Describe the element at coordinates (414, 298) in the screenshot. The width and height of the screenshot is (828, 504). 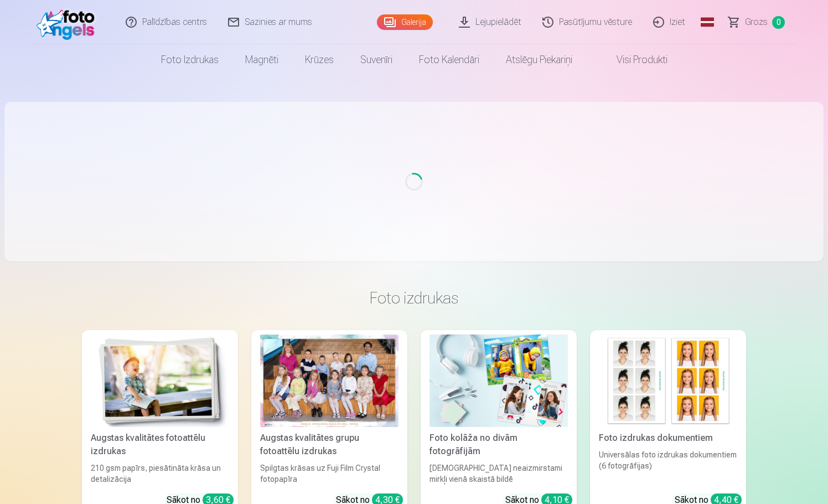
I see `h3: Foto izdrukas` at that location.